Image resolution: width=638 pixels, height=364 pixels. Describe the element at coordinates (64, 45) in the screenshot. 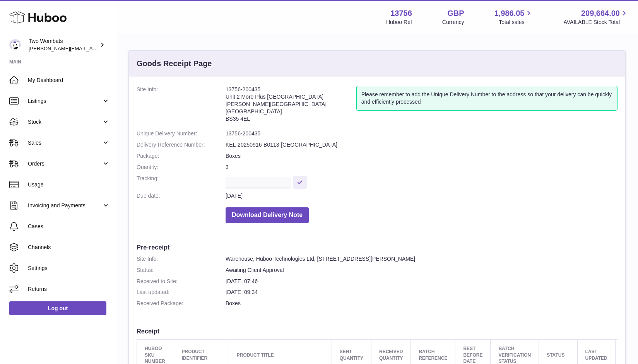

I see `div: Two Wombats` at that location.